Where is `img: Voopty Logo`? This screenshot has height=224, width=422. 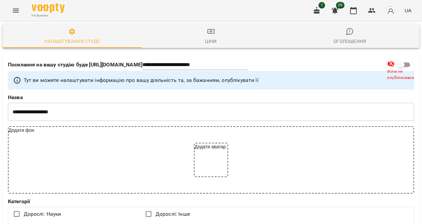 img: Voopty Logo is located at coordinates (48, 8).